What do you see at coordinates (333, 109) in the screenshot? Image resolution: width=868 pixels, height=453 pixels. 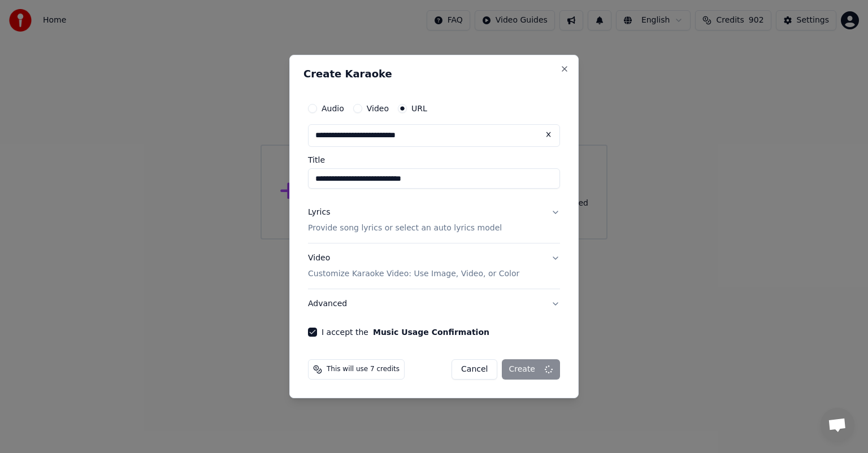 I see `label: Audio` at bounding box center [333, 109].